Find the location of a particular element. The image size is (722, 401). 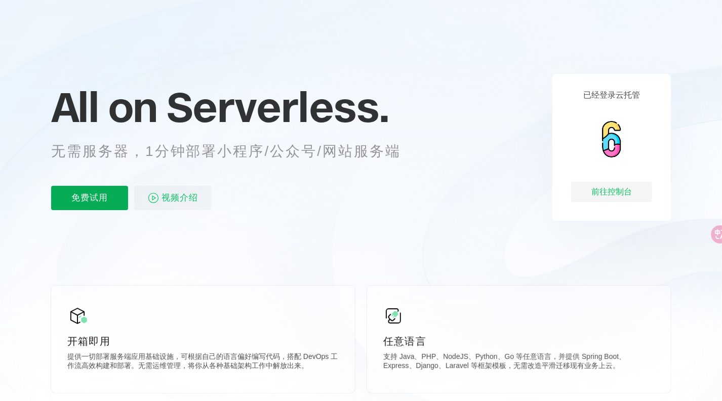

span: All on is located at coordinates (104, 107).